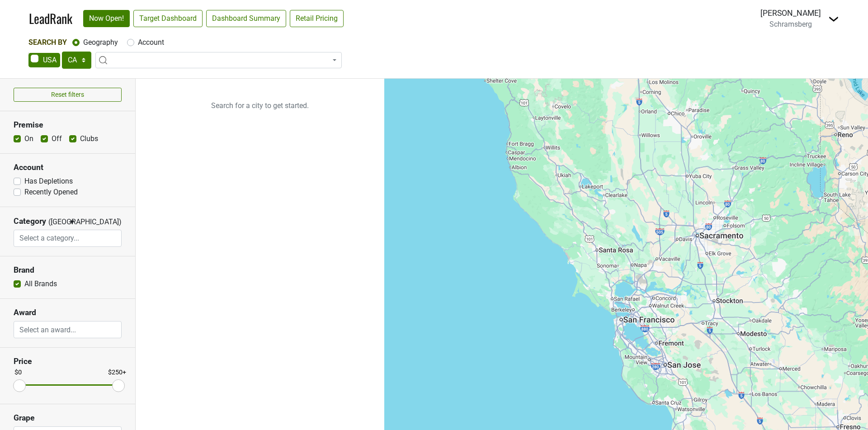 This screenshot has height=430, width=868. What do you see at coordinates (51, 19) in the screenshot?
I see `a: LeadRank` at bounding box center [51, 19].